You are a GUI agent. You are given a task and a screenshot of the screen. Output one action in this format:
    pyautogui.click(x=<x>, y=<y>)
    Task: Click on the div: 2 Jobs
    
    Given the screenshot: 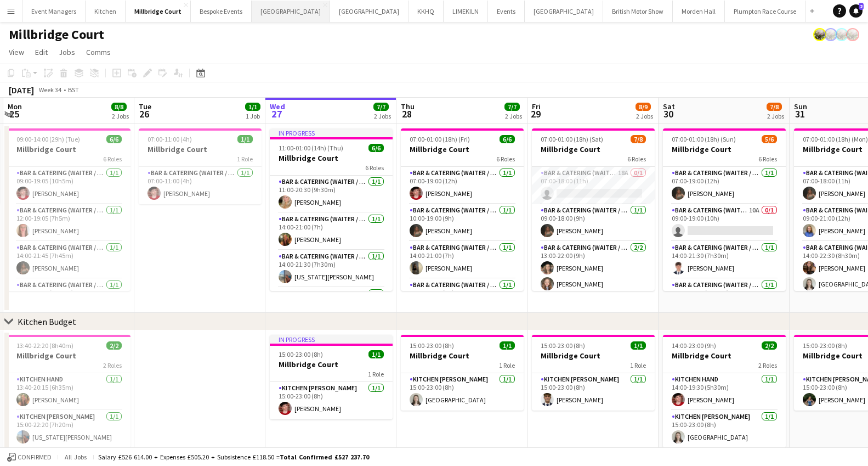 What is the action you would take?
    pyautogui.click(x=120, y=116)
    